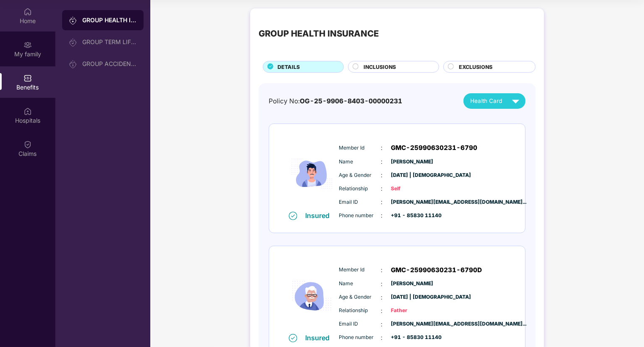 The image size is (644, 347). What do you see at coordinates (288, 67) in the screenshot?
I see `span: DETAILS` at bounding box center [288, 67].